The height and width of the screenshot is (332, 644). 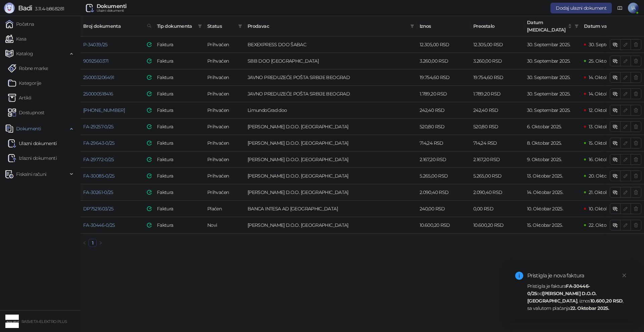 What do you see at coordinates (20, 98) in the screenshot?
I see `a: ArtikliArtikli` at bounding box center [20, 98].